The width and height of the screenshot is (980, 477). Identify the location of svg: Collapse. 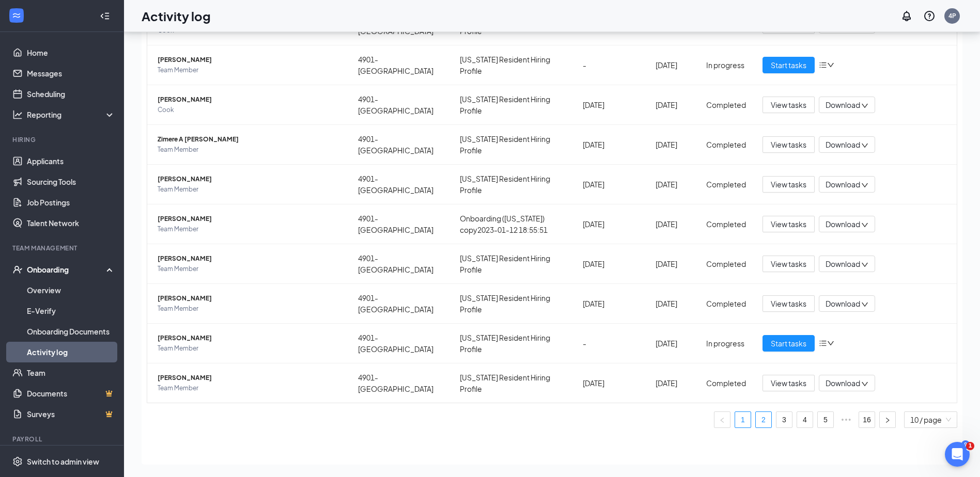
(105, 16).